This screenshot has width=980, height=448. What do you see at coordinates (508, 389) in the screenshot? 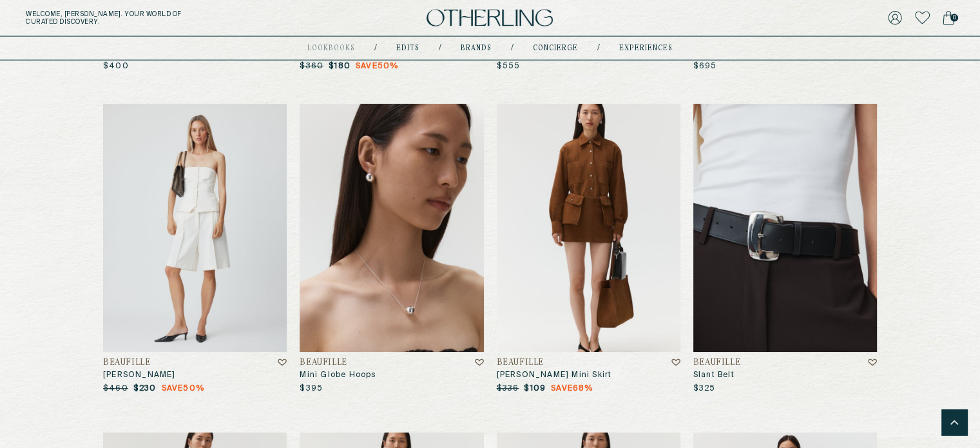
I see `p: $336` at bounding box center [508, 389].